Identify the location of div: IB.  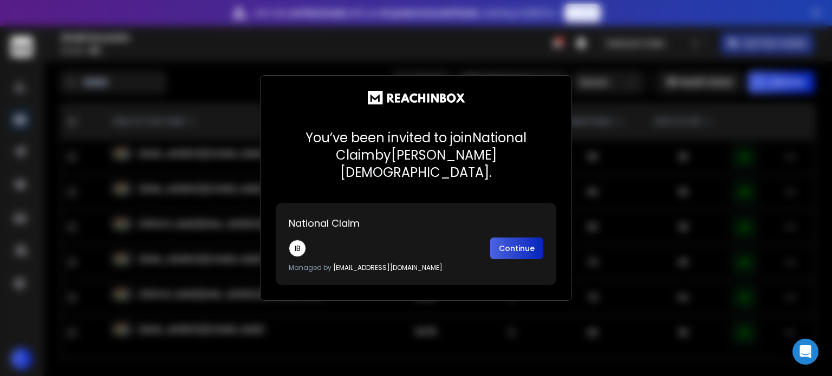
(297, 249).